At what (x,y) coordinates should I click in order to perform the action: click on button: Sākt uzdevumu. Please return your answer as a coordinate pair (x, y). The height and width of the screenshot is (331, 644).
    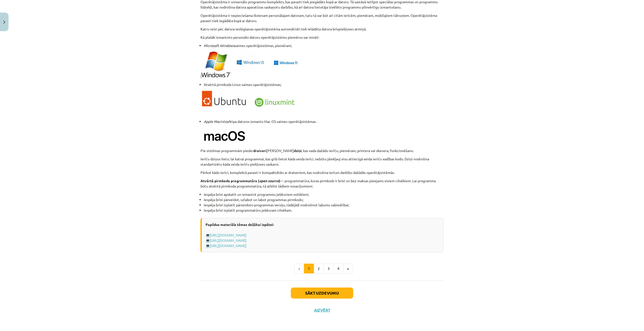
    Looking at the image, I should click on (322, 293).